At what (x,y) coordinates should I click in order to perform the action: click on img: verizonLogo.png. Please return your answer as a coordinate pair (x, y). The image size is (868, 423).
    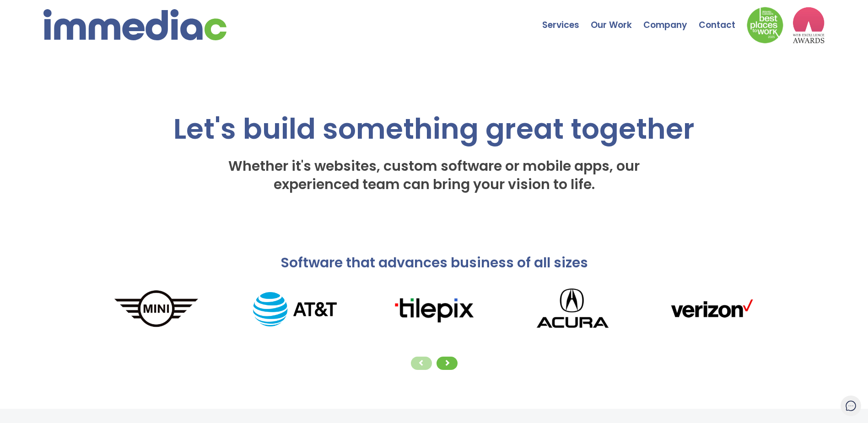
    Looking at the image, I should click on (711, 309).